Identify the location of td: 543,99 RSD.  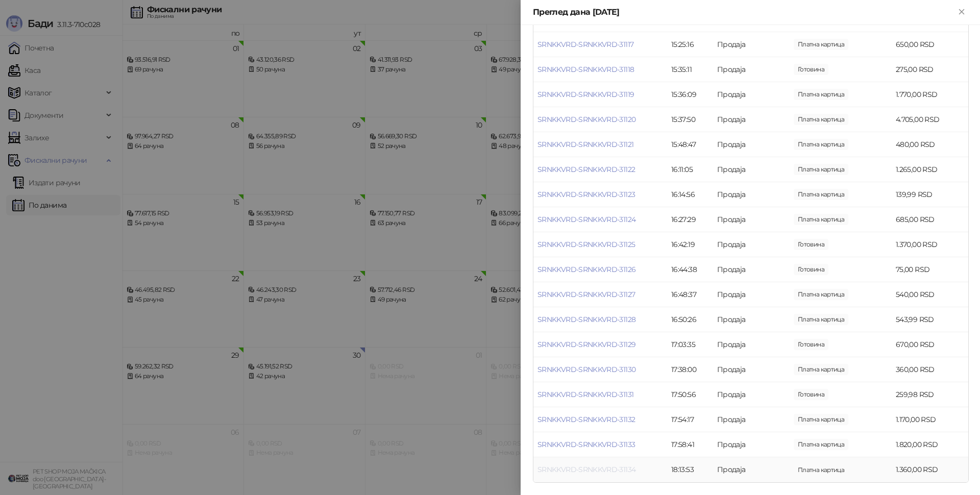
(930, 320).